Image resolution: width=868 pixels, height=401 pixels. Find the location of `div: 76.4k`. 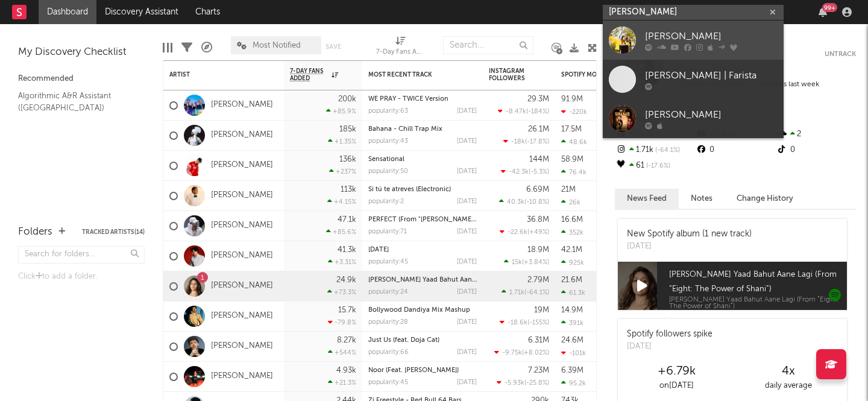

div: 76.4k is located at coordinates (574, 171).